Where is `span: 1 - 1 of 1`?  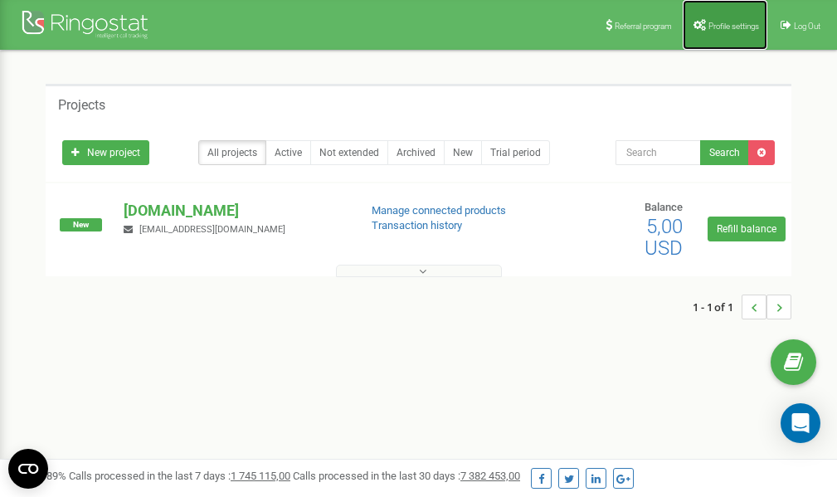 span: 1 - 1 of 1 is located at coordinates (717, 307).